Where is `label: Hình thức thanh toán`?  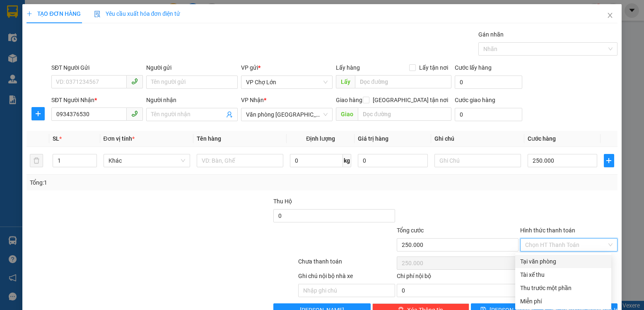 label: Hình thức thanh toán is located at coordinates (547, 230).